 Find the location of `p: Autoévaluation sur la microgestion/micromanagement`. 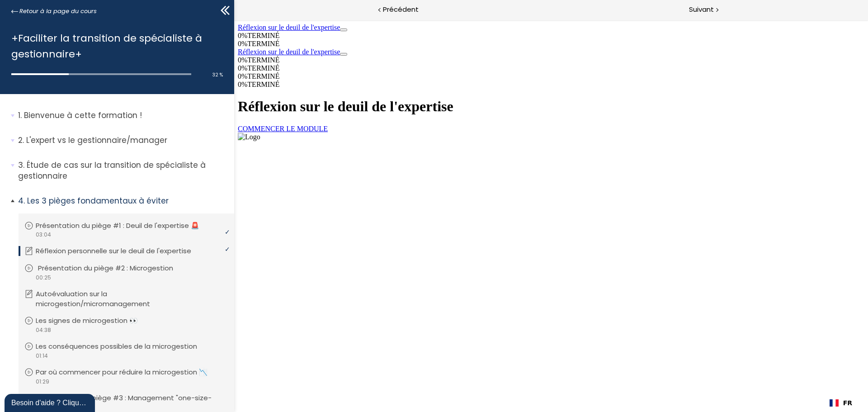

p: Autoévaluation sur la microgestion/micromanagement is located at coordinates (130, 299).